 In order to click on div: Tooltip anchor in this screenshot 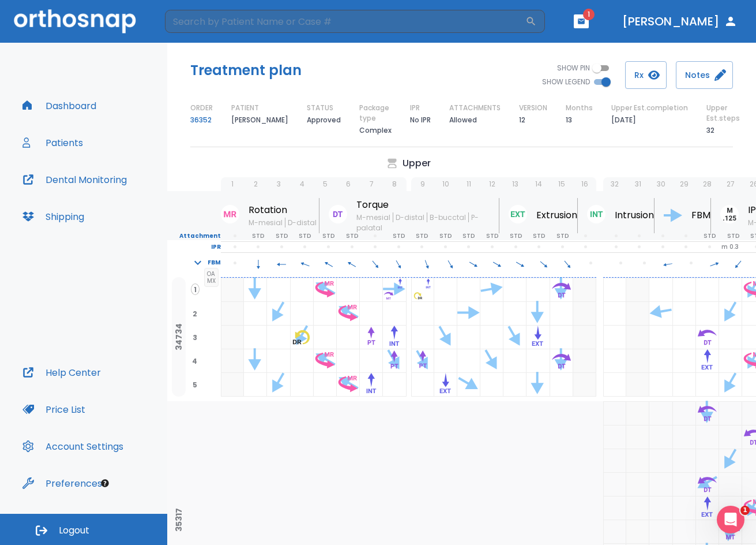, I will do `click(105, 483)`.